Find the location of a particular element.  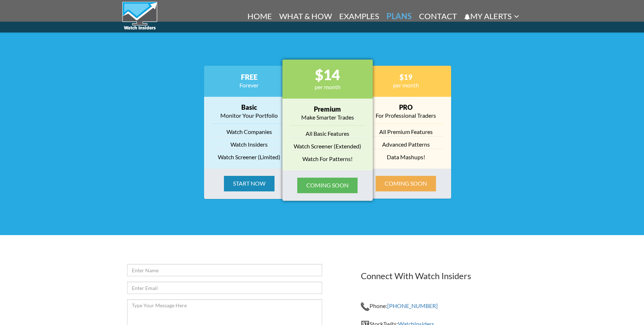

li: Watch Screener (Extended) is located at coordinates (328, 147).